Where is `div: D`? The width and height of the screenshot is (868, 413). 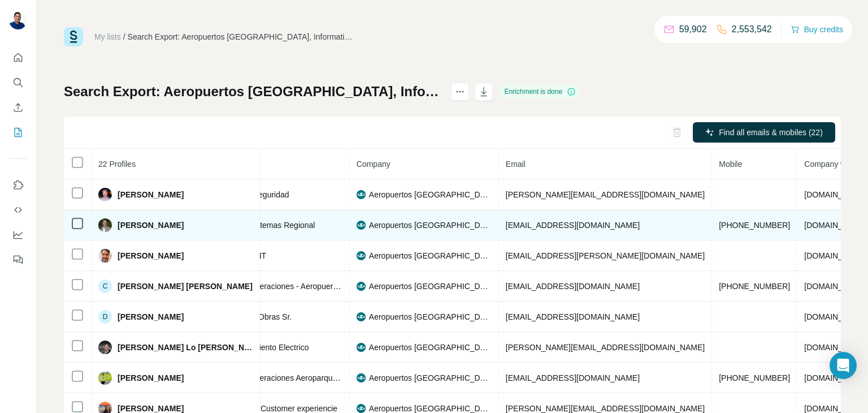 div: D is located at coordinates (105, 317).